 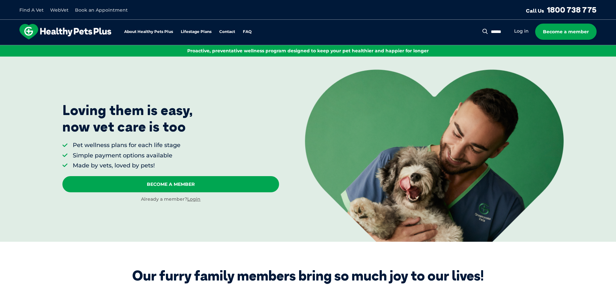 What do you see at coordinates (196, 32) in the screenshot?
I see `a: Lifestage Plans` at bounding box center [196, 32].